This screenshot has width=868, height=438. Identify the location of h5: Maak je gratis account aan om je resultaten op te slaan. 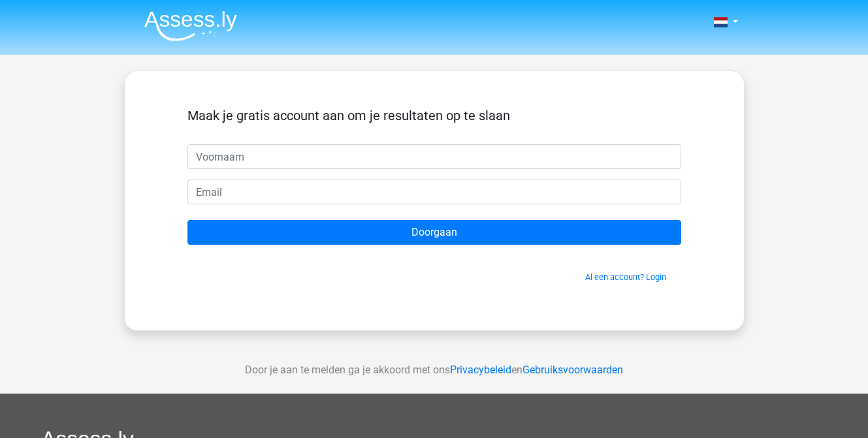
(434, 115).